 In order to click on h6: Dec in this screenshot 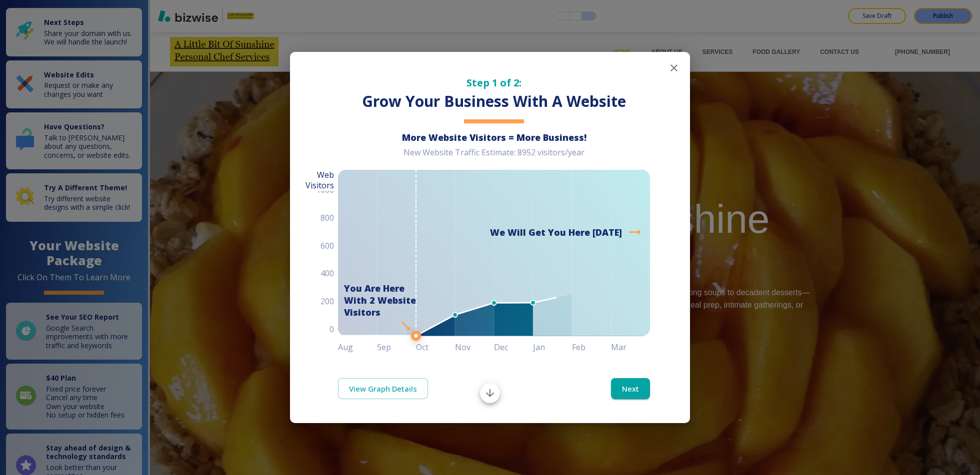, I will do `click(514, 347)`.